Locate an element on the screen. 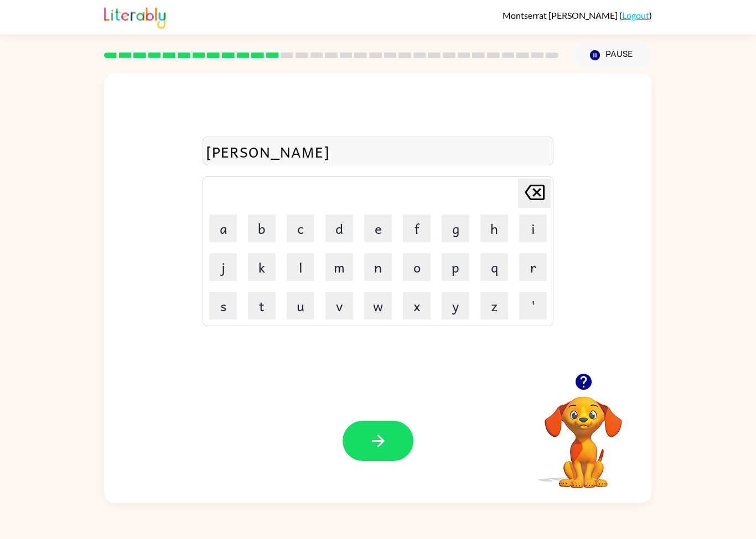 The width and height of the screenshot is (756, 539). img: Literably is located at coordinates (134, 16).